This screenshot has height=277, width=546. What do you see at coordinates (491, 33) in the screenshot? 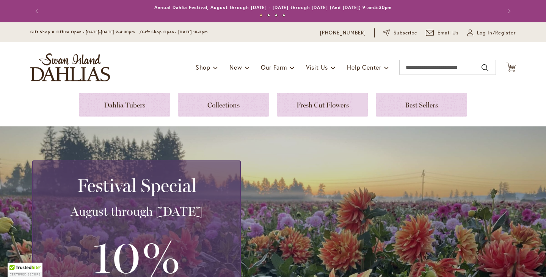
I see `a: Log In/Register` at bounding box center [491, 33].